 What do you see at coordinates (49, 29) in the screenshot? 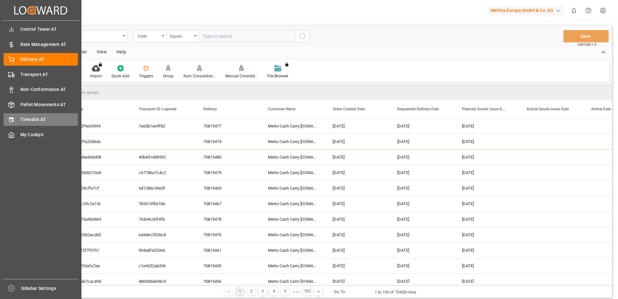
I see `span: Control Tower AT` at bounding box center [49, 29].